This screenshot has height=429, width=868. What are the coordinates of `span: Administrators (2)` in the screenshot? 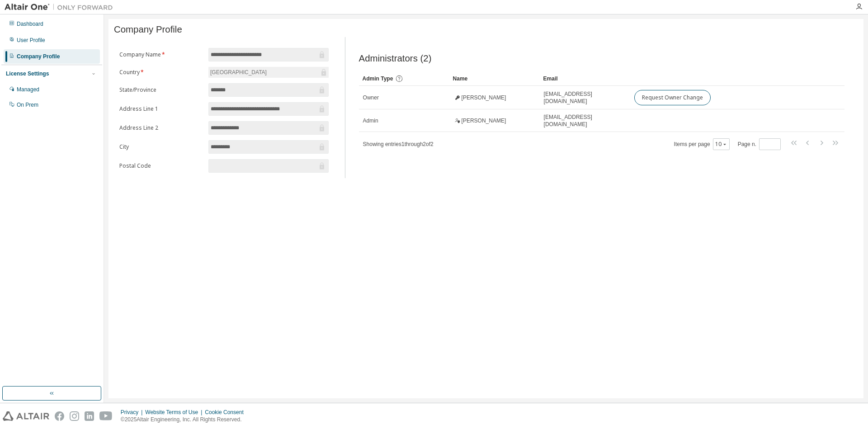 It's located at (395, 59).